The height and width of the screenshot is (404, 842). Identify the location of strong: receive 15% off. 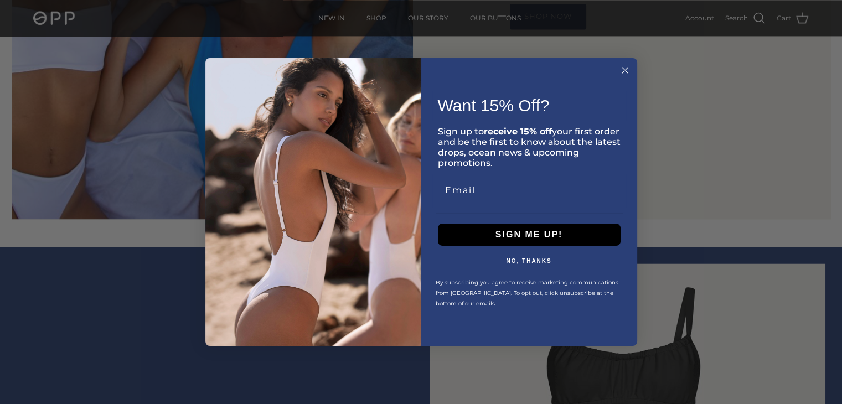
(518, 131).